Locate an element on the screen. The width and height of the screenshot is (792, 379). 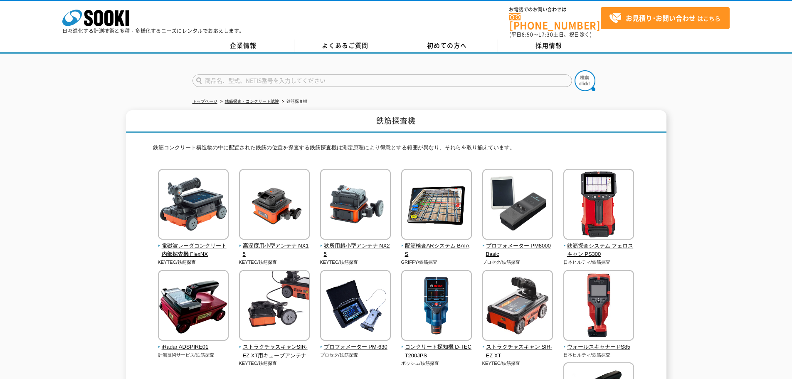
a: よくあるご質問 is located at coordinates (345, 46).